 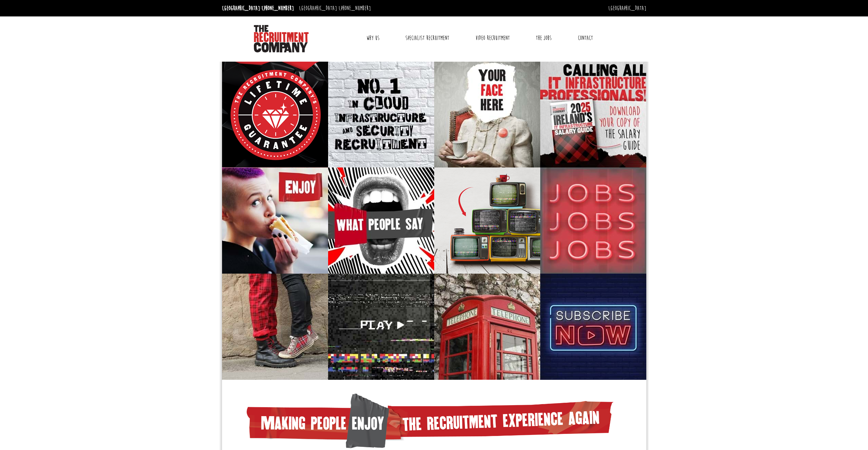 What do you see at coordinates (373, 38) in the screenshot?
I see `a: Why Us` at bounding box center [373, 38].